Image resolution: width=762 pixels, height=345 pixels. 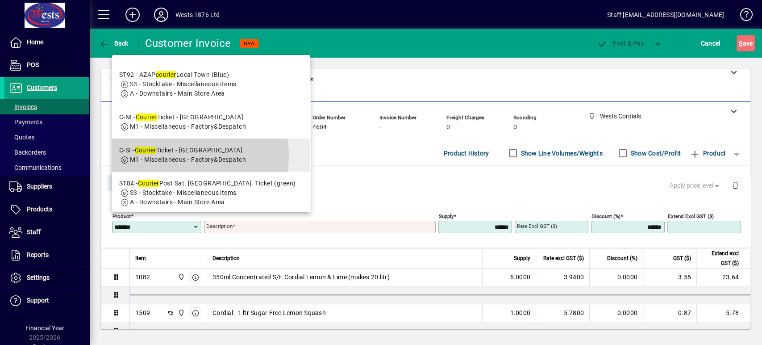 I want to click on span: Back, so click(x=113, y=43).